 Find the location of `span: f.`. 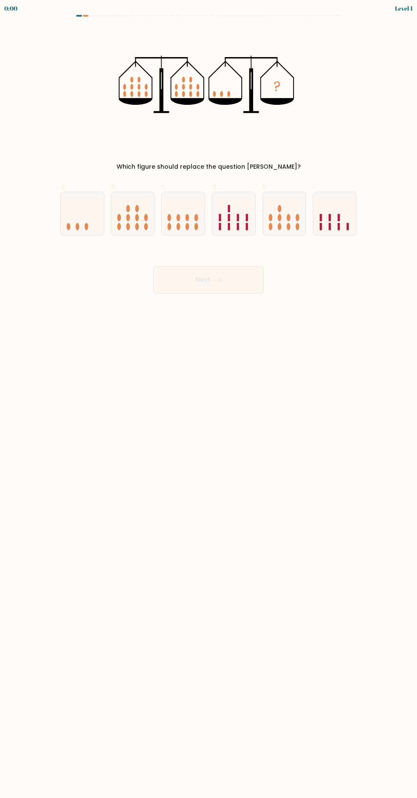

span: f. is located at coordinates (315, 186).